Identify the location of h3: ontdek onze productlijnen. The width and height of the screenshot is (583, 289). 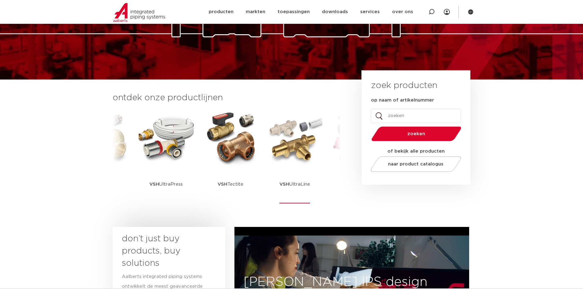
(227, 98).